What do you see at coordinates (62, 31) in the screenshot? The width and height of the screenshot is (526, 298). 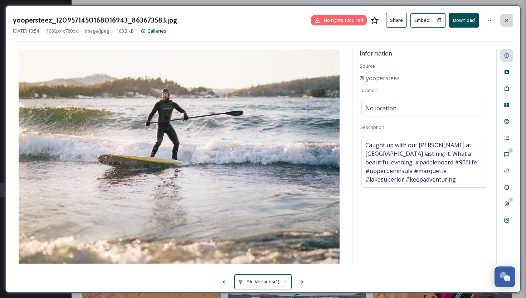 I see `span: 1080 px x 720 px` at bounding box center [62, 31].